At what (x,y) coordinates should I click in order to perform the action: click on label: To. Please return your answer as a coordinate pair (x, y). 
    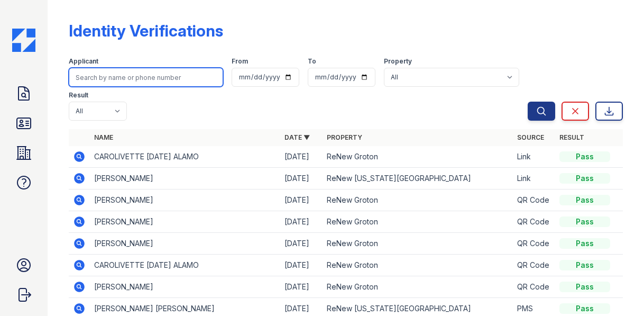
    Looking at the image, I should click on (312, 61).